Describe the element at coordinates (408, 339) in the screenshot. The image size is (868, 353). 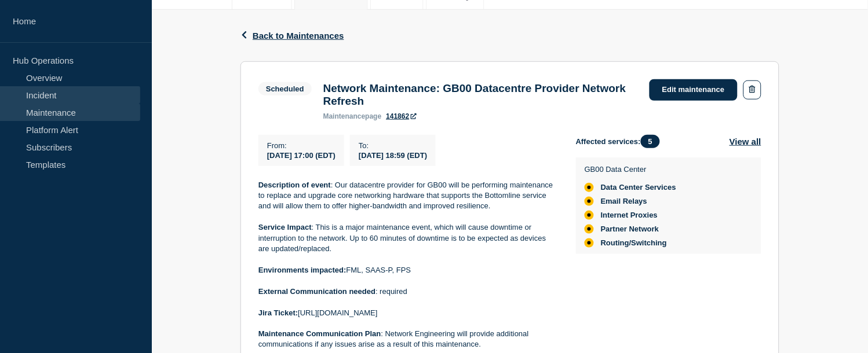
I see `p: : Network Engineering will provide additional communications if any issues arise as a result of t...` at that location.